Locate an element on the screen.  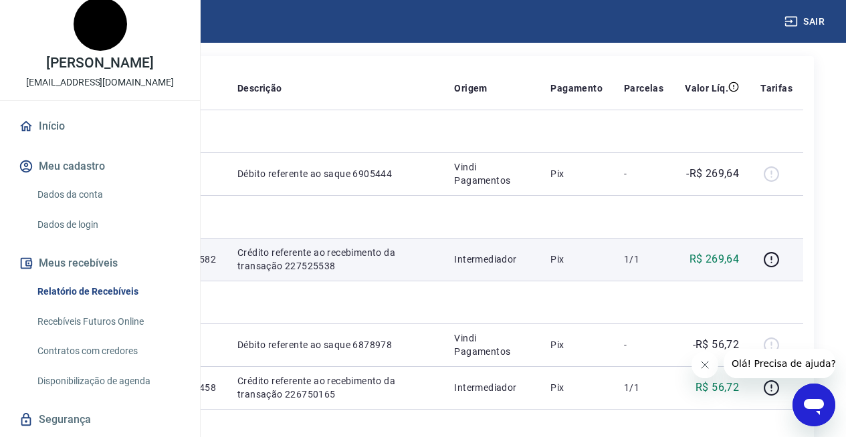
a: Recebíveis Futuros Online is located at coordinates (108, 322).